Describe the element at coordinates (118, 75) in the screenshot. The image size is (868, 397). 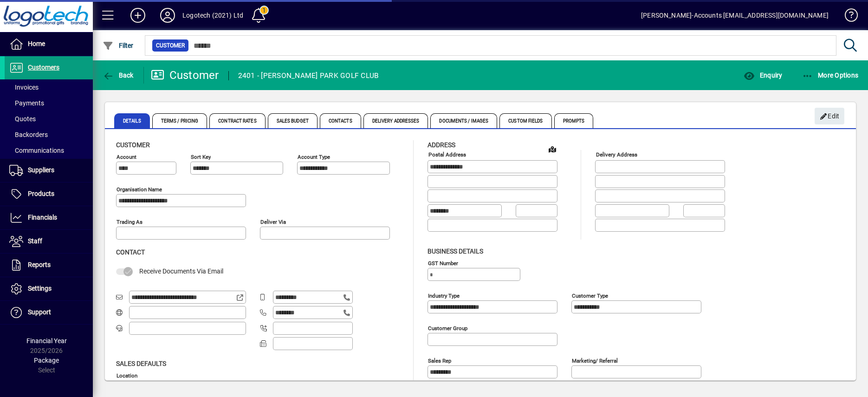
I see `span: Back` at that location.